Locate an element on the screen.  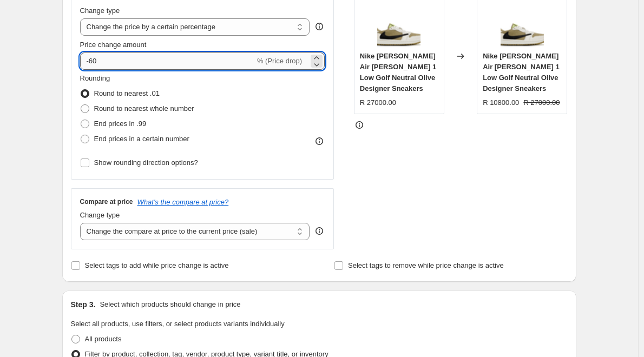
span: End prices in a certain number is located at coordinates (142, 139).